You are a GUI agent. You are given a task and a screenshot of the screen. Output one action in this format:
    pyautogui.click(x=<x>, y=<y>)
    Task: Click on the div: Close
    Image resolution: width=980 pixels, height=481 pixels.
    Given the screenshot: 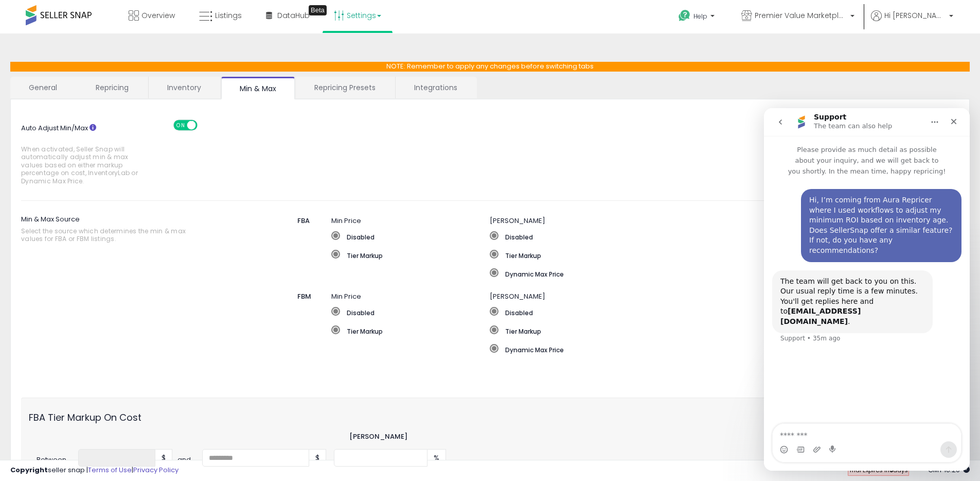 What is the action you would take?
    pyautogui.click(x=190, y=13)
    